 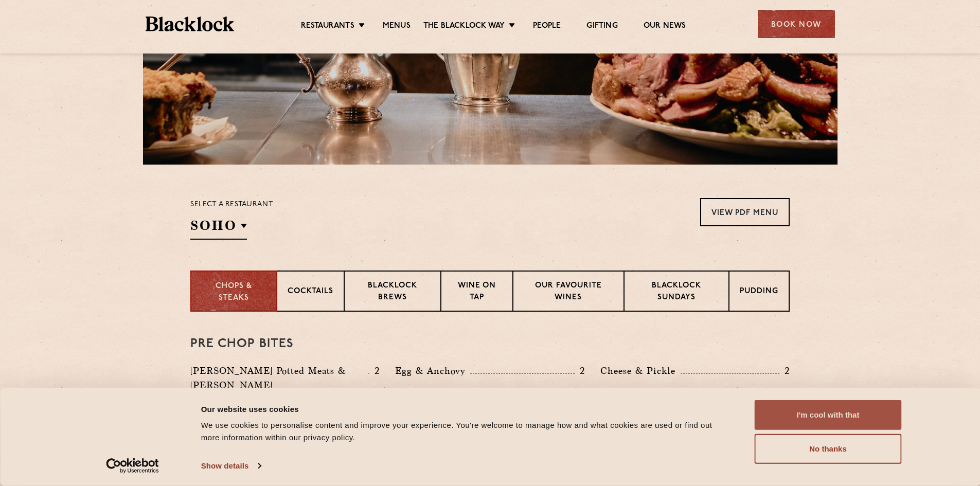 What do you see at coordinates (433, 371) in the screenshot?
I see `p: Egg & Anchovy` at bounding box center [433, 371].